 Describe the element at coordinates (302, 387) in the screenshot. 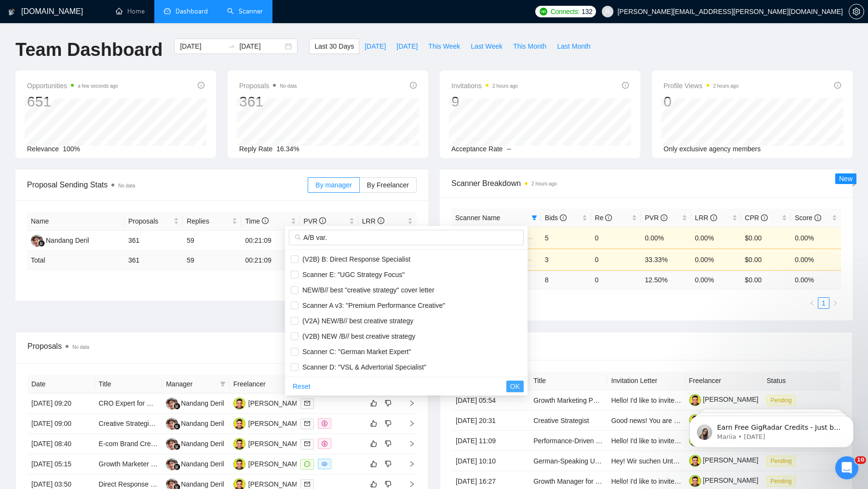

I see `button: Reset` at that location.